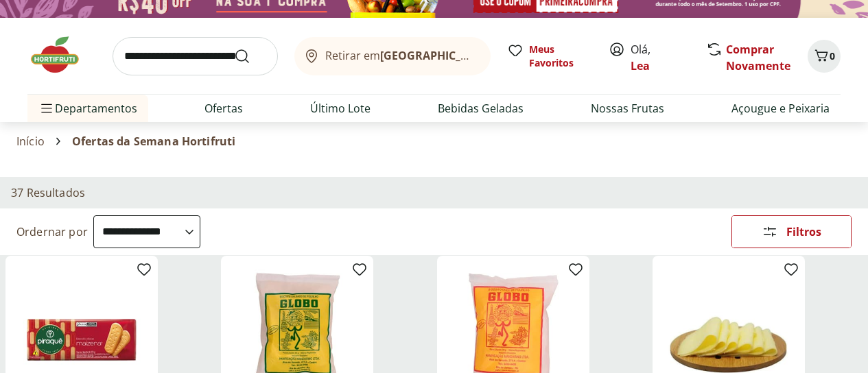 This screenshot has width=868, height=373. Describe the element at coordinates (640, 66) in the screenshot. I see `a: Lea` at that location.